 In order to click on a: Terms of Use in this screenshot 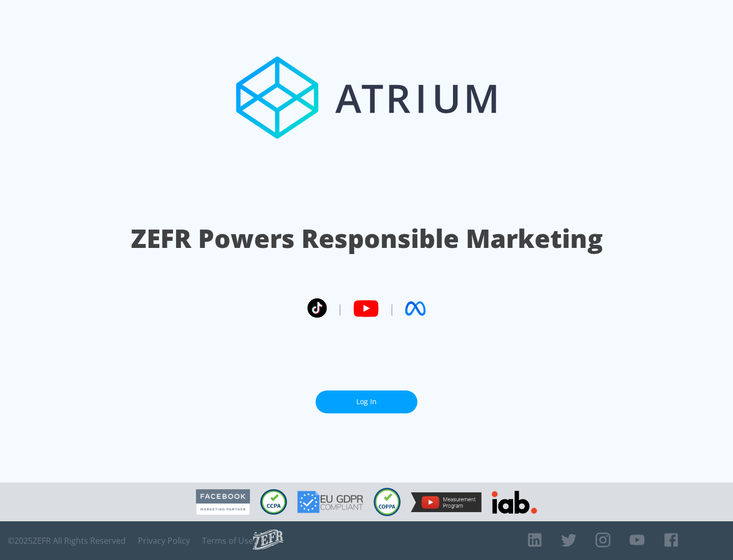, I will do `click(227, 541)`.